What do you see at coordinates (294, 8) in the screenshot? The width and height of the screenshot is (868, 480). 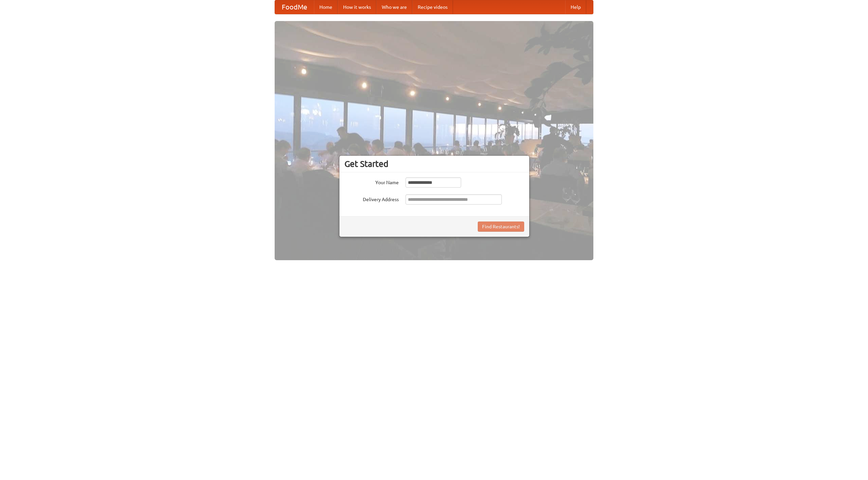 I see `a: FoodMe` at bounding box center [294, 8].